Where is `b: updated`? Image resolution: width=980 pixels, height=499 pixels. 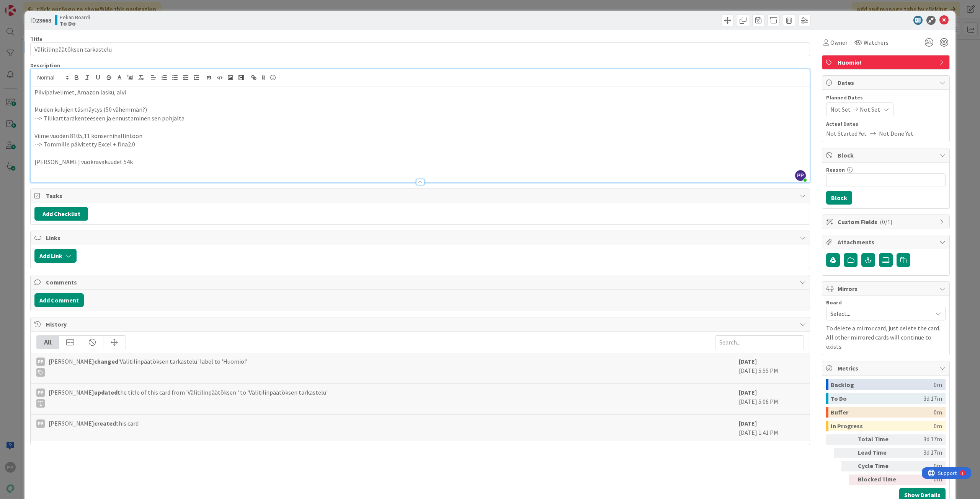
b: updated is located at coordinates (105, 393).